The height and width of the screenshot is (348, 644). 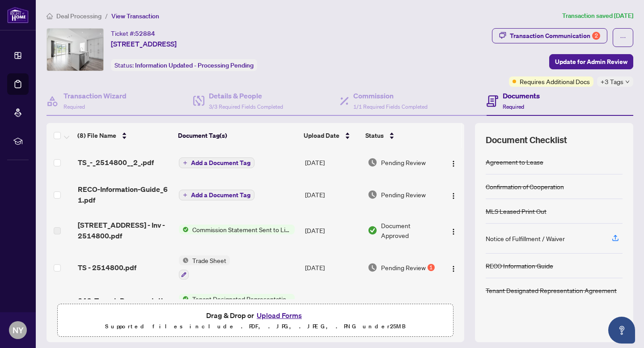 What do you see at coordinates (255, 326) in the screenshot?
I see `p: Supported files include .PDF, .JPG, .JPEG, .PNG under 25 MB` at bounding box center [255, 326].